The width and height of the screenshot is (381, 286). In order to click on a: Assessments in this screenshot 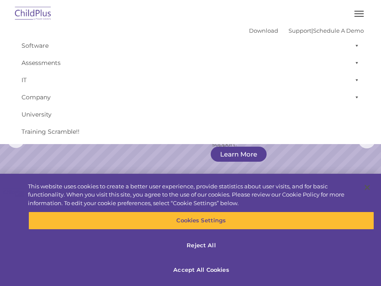, I will do `click(190, 63)`.